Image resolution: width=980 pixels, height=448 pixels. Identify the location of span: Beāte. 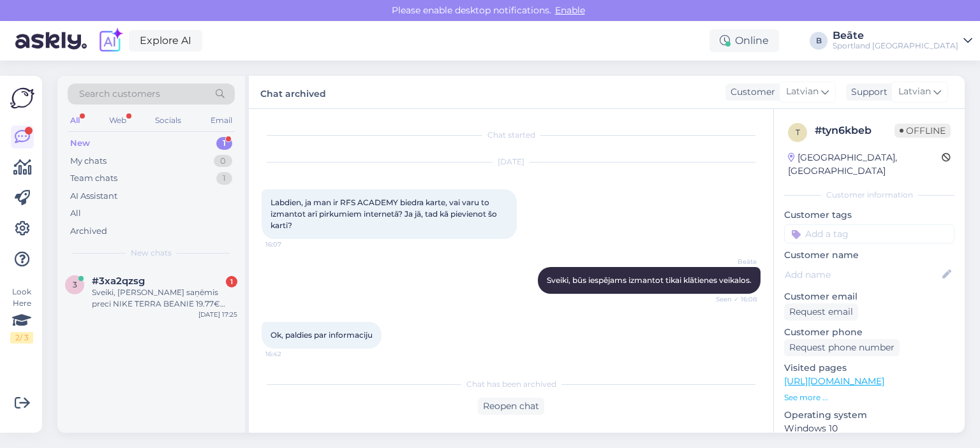
(732, 261).